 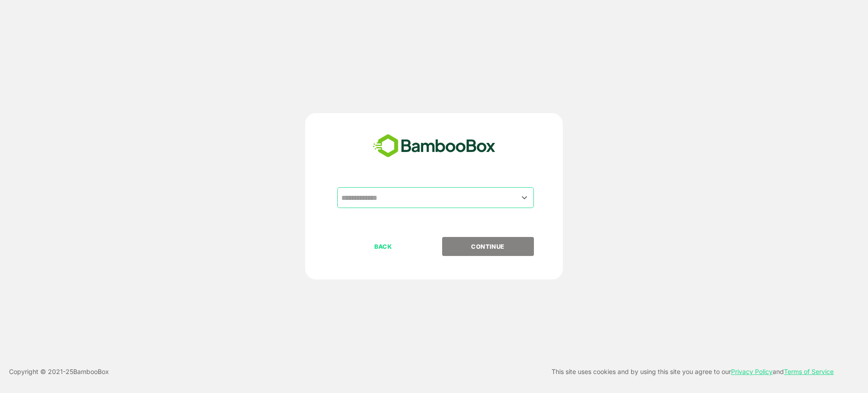 I want to click on p: Copyright © 2021- 25 BambooBox, so click(x=58, y=372).